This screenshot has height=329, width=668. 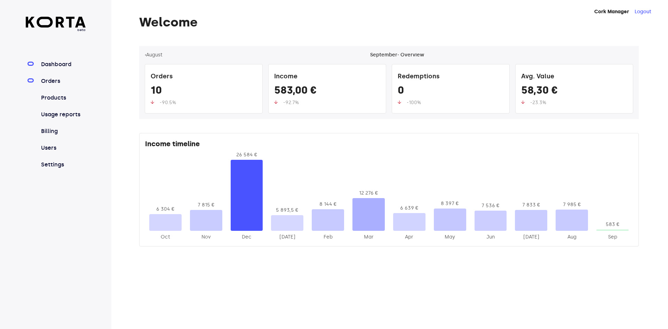 What do you see at coordinates (389, 145) in the screenshot?
I see `div: Income timeline` at bounding box center [389, 145].